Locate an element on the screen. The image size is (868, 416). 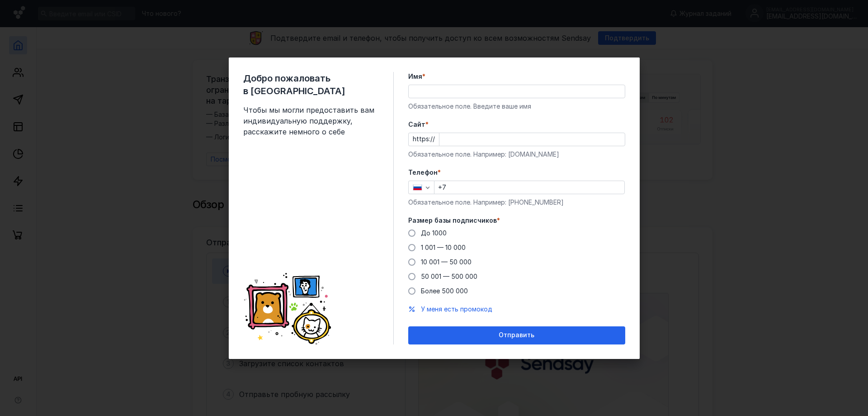
span: У меня есть промокод is located at coordinates (457, 309).